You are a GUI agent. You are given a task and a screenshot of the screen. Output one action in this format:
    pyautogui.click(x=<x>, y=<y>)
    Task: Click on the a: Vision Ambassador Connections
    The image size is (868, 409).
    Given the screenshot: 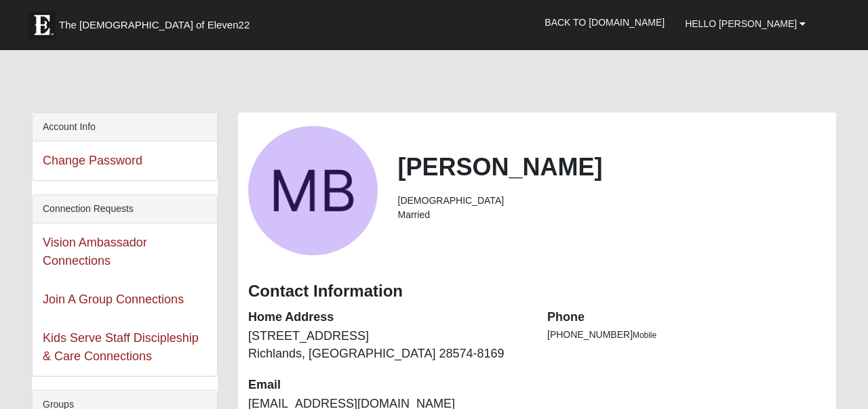 What is the action you would take?
    pyautogui.click(x=95, y=252)
    